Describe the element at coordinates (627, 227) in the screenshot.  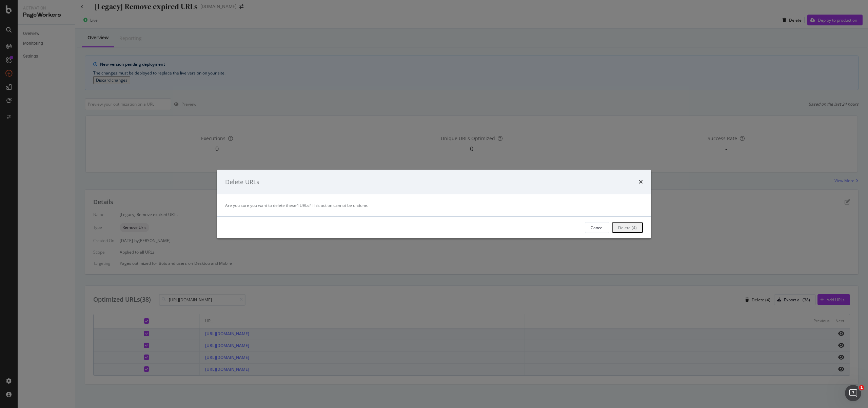
I see `button: Delete (4)` at that location.